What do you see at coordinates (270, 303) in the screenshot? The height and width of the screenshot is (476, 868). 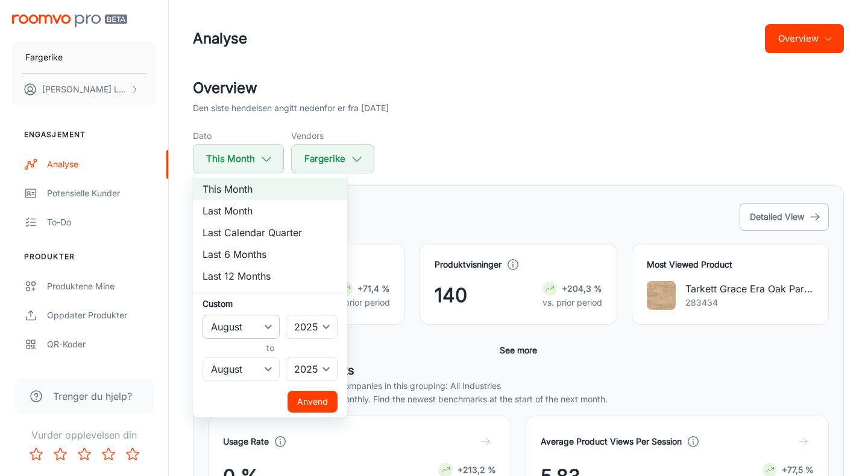 I see `h6: Custom` at bounding box center [270, 303].